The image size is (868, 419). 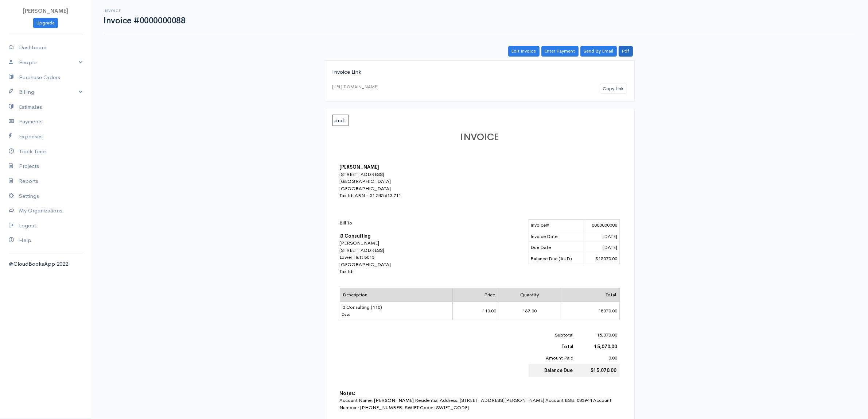 I want to click on td: Invoice#, so click(x=556, y=225).